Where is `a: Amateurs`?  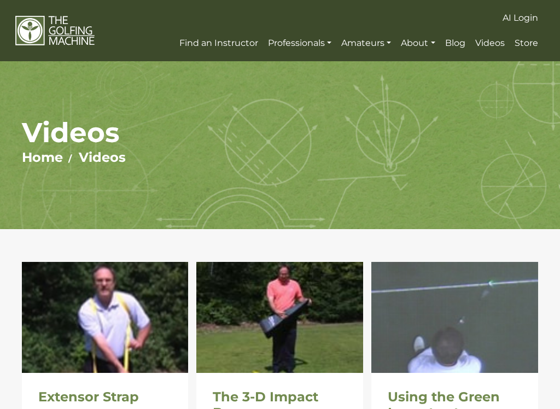
a: Amateurs is located at coordinates (366, 43).